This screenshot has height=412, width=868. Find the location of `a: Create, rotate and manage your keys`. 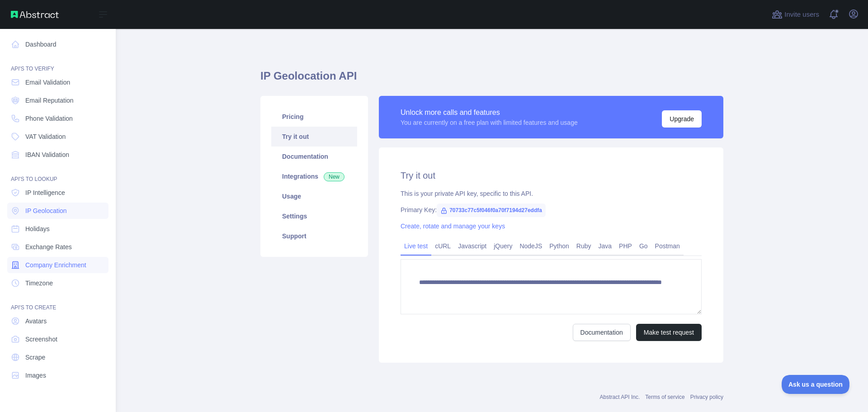

a: Create, rotate and manage your keys is located at coordinates (452, 226).